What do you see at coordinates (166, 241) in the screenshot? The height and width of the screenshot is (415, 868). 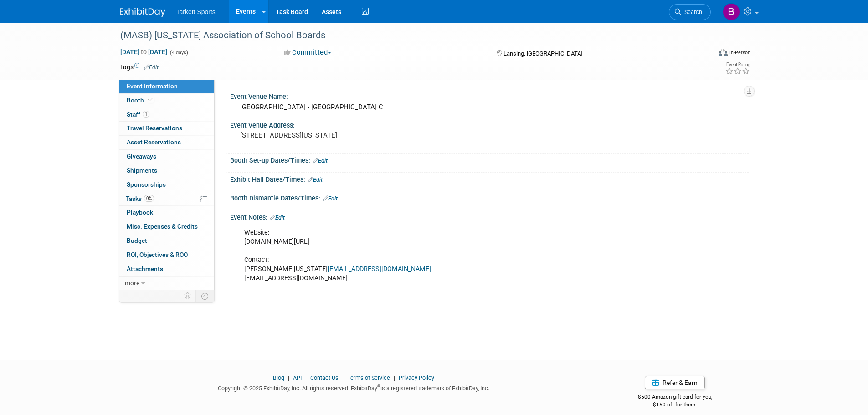 I see `a: Budget` at bounding box center [166, 241].